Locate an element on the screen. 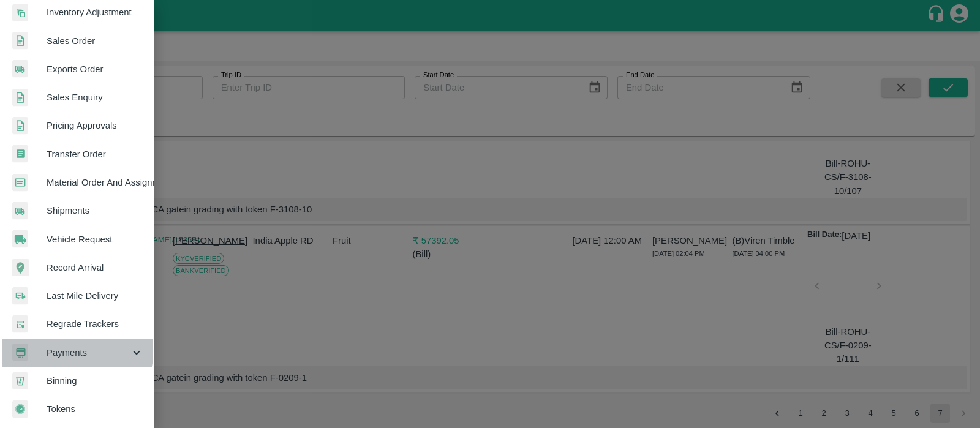  img: payment is located at coordinates (20, 352).